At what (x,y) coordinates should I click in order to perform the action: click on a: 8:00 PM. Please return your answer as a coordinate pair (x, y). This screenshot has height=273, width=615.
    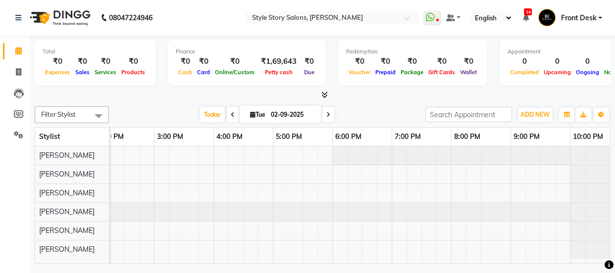
    Looking at the image, I should click on (467, 137).